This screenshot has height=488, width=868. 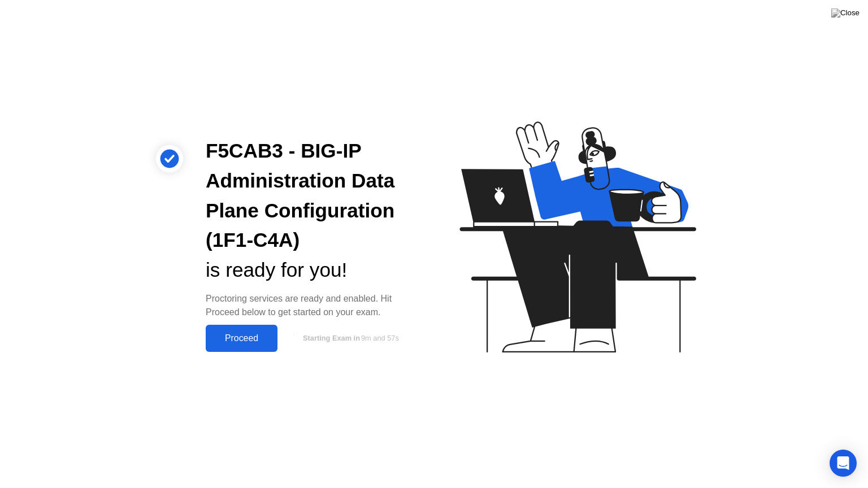 I want to click on div: is ready for you!, so click(x=311, y=270).